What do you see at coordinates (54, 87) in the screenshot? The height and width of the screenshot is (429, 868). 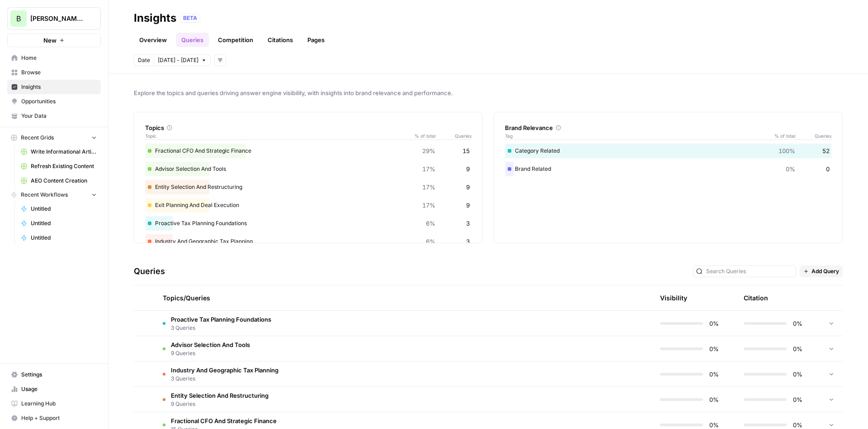 I see `a: Insights` at bounding box center [54, 87].